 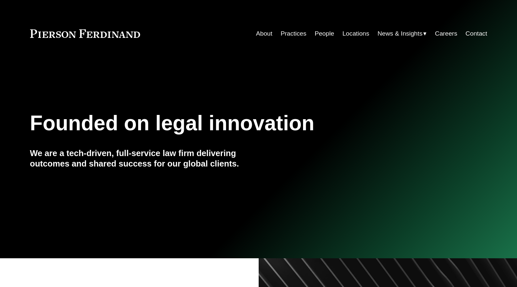 I want to click on a: People, so click(x=324, y=34).